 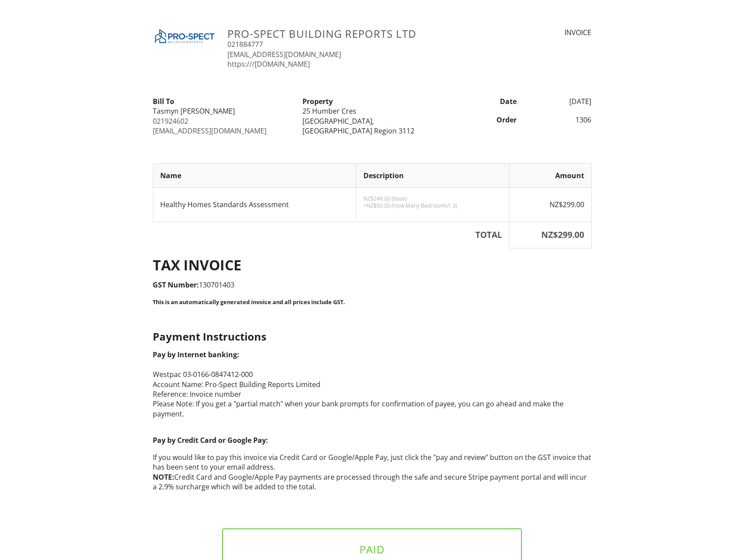 I want to click on h3: Pro-Spect Building Reports Ltd, so click(x=353, y=33).